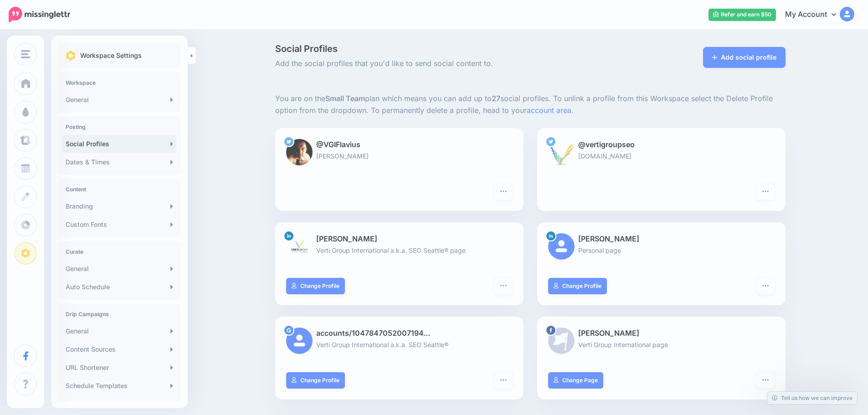 The width and height of the screenshot is (868, 415). Describe the element at coordinates (661, 145) in the screenshot. I see `p: @vertigroupseo` at that location.